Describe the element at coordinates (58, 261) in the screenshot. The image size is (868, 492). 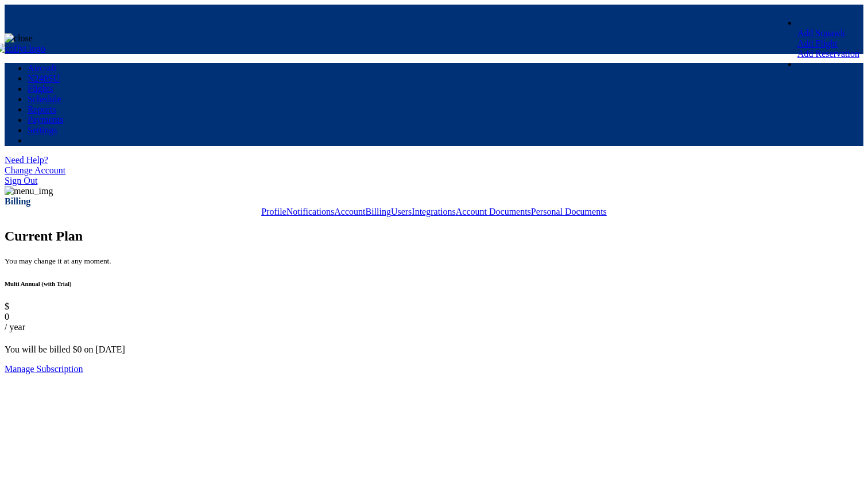
I see `small: You may change it at any moment.` at that location.